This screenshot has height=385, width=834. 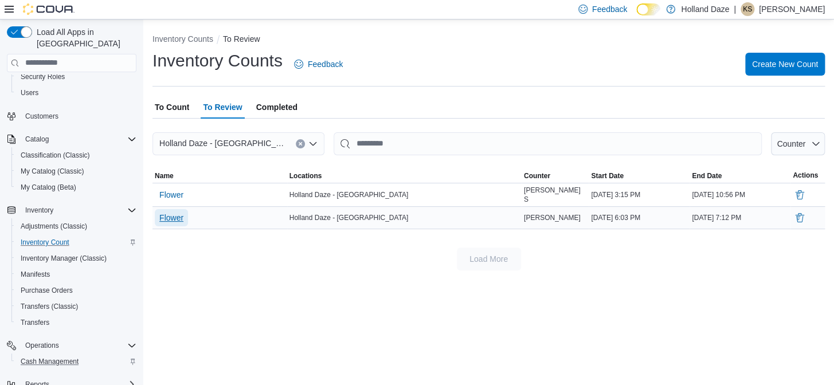 What do you see at coordinates (76, 242) in the screenshot?
I see `button: Inventory Count` at bounding box center [76, 242].